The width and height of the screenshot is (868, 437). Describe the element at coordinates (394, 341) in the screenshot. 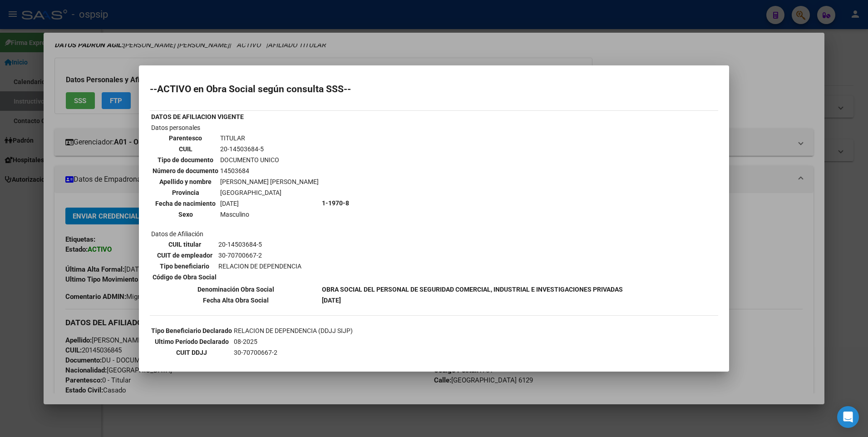

I see `td: 08-2025` at that location.